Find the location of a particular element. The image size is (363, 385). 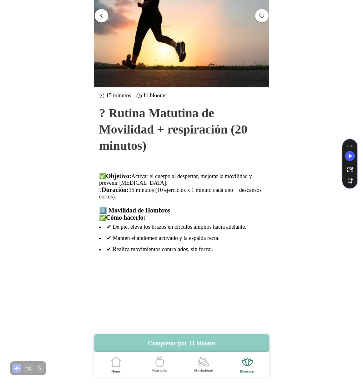

li: ✔ Realiza movimientos controlados, sin forzar. is located at coordinates (181, 250).